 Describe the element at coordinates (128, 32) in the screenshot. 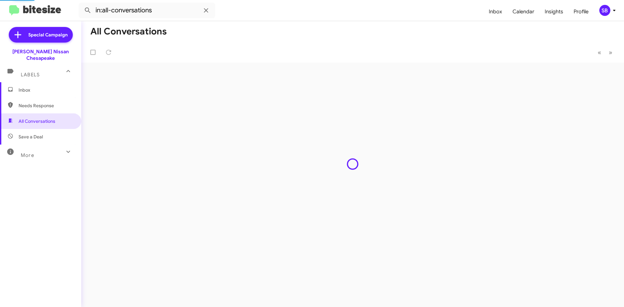

I see `h1: All Conversations` at that location.